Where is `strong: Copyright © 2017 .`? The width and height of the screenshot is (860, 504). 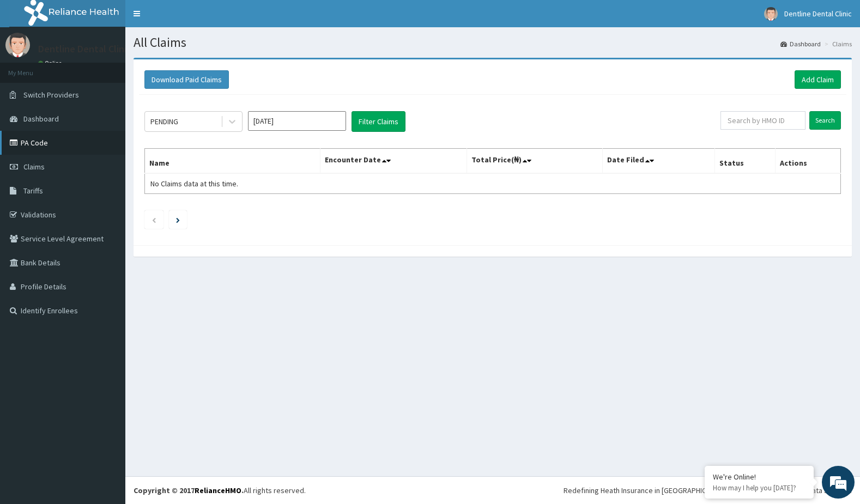 strong: Copyright © 2017 . is located at coordinates (189, 490).